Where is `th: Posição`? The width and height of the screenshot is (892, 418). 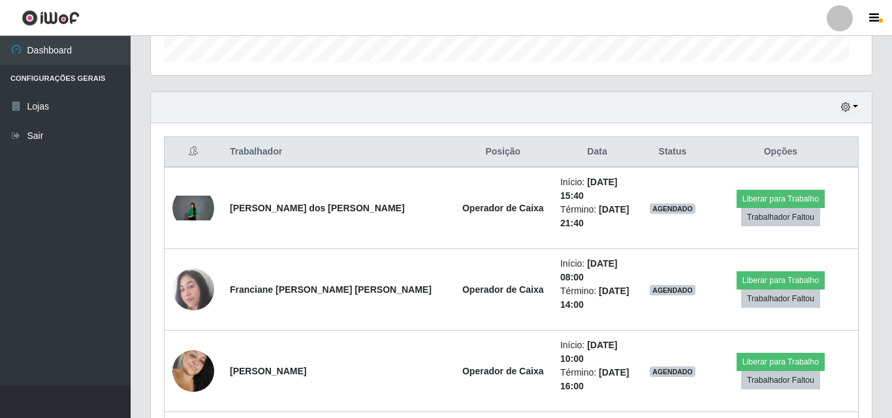 th: Posição is located at coordinates (503, 152).